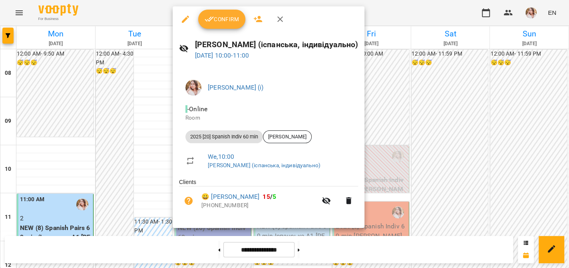  Describe the element at coordinates (274, 196) in the screenshot. I see `span: 5` at that location.